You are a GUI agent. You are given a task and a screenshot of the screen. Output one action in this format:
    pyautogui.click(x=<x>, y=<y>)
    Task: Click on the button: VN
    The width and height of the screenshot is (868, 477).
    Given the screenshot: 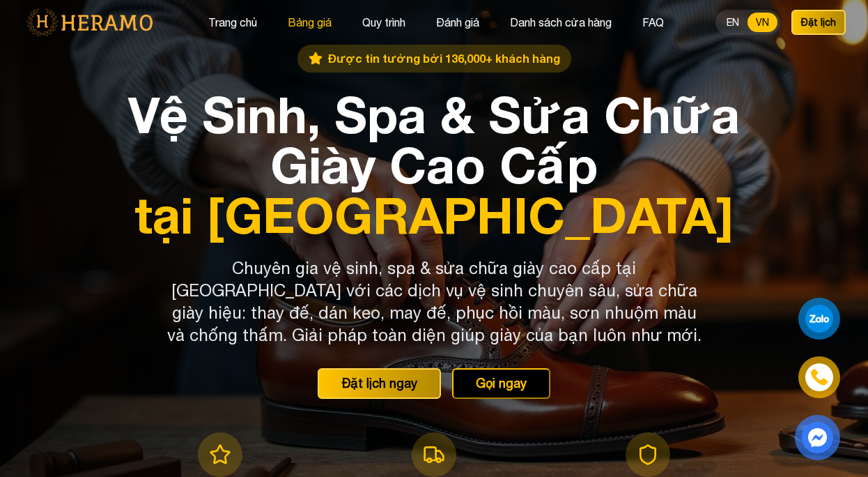 What is the action you would take?
    pyautogui.click(x=762, y=23)
    